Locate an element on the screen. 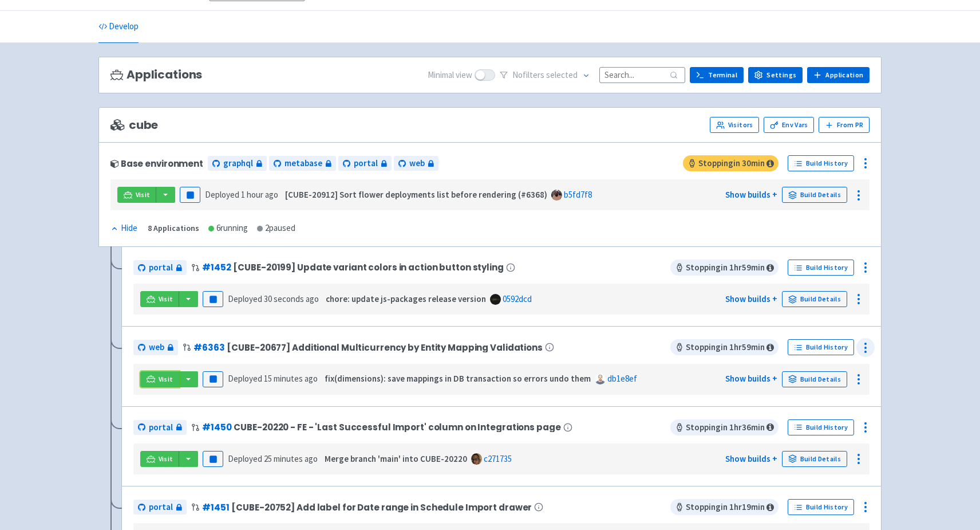 The image size is (980, 530). span: selected is located at coordinates (561, 75).